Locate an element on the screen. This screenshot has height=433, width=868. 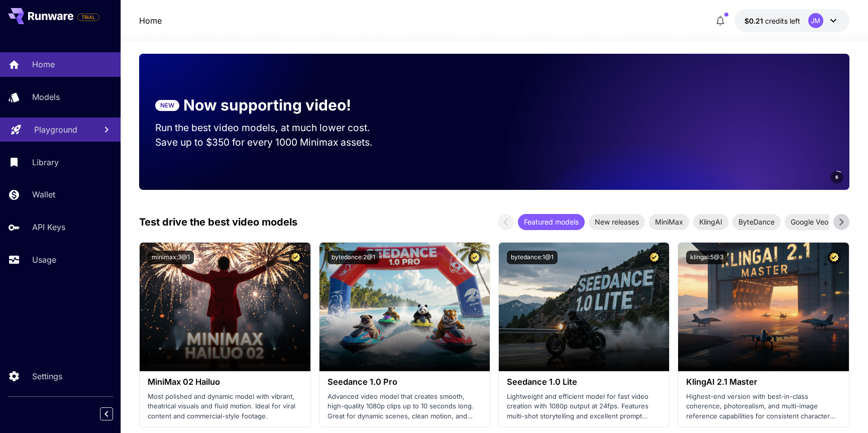
button: bytedance:1@1 is located at coordinates (532, 257).